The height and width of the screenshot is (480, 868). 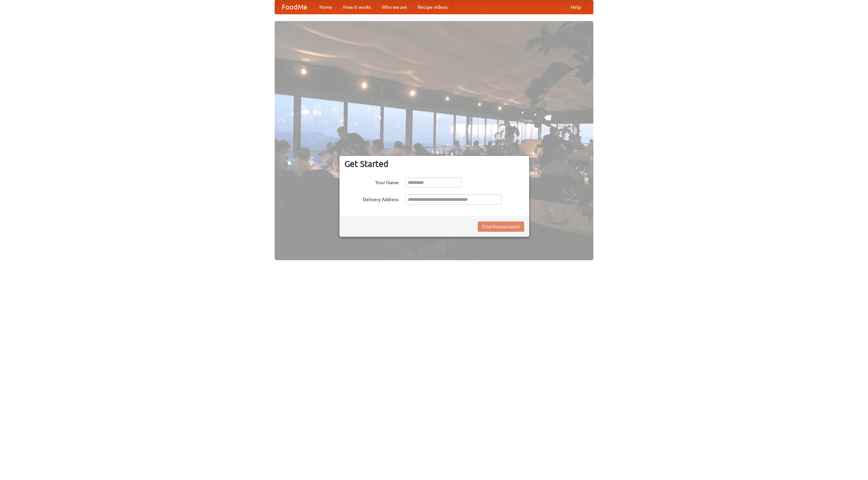 I want to click on button: Find Restaurants!, so click(x=500, y=226).